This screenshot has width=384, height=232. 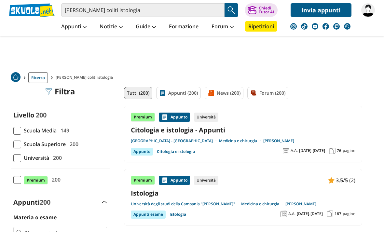 What do you see at coordinates (261, 10) in the screenshot?
I see `button: ChiediTutor AI` at bounding box center [261, 10].